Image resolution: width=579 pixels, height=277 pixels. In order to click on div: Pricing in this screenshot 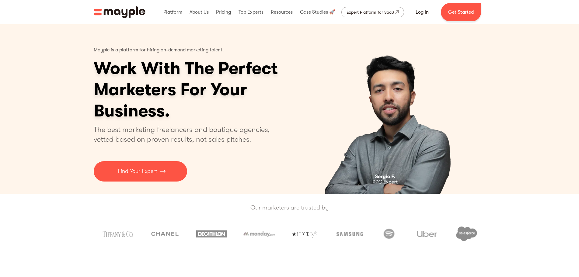, I will do `click(223, 12)`.